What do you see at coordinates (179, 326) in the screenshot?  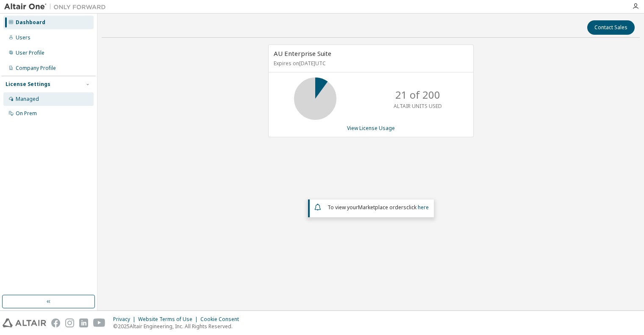 I see `p: © 2025 Altair Engineering, Inc. All Rights Reserved.` at bounding box center [179, 326].